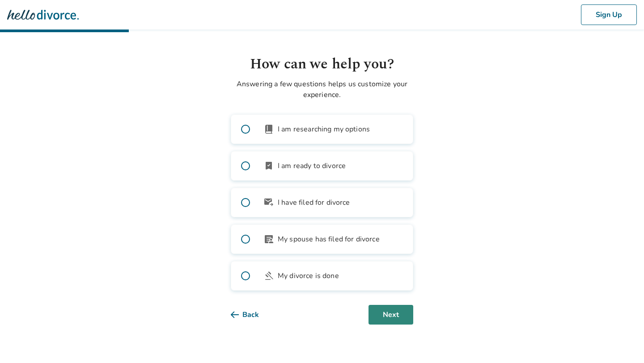 This screenshot has width=644, height=363. I want to click on button: Back, so click(252, 315).